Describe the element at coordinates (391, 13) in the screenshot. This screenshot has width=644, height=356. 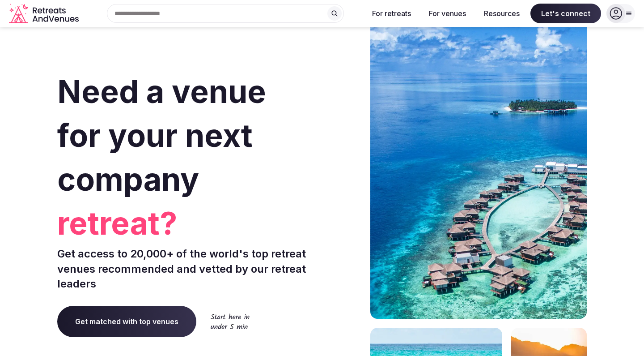
I see `button: For retreats` at that location.